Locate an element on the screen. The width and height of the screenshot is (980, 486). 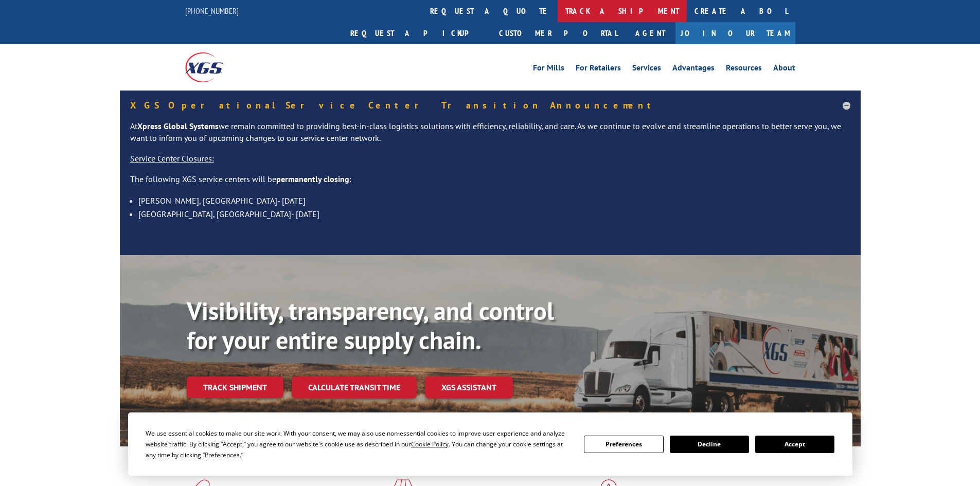
button: Accept is located at coordinates (795, 444).